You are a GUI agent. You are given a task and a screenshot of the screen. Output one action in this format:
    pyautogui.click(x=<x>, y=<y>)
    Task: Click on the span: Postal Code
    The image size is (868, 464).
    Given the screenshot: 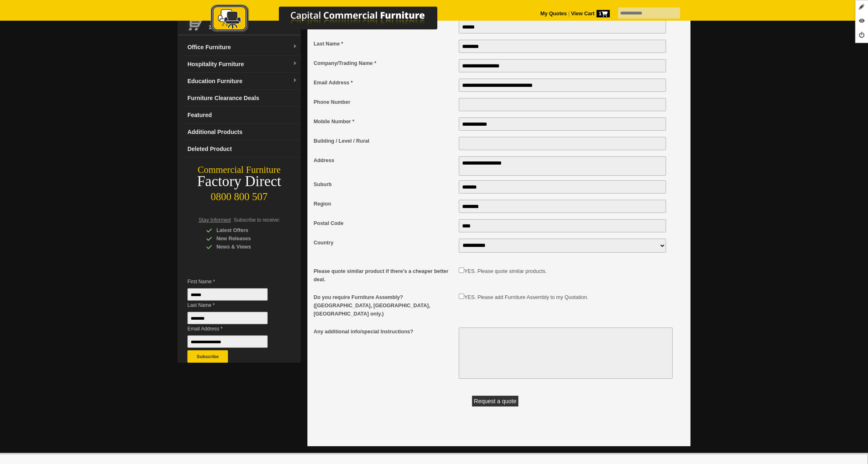 What is the action you would take?
    pyautogui.click(x=384, y=223)
    